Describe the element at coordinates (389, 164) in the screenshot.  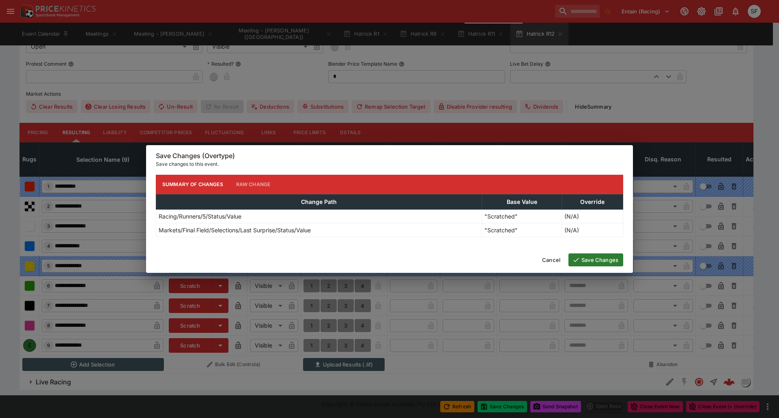
I see `p: Save changes to this event.` at that location.